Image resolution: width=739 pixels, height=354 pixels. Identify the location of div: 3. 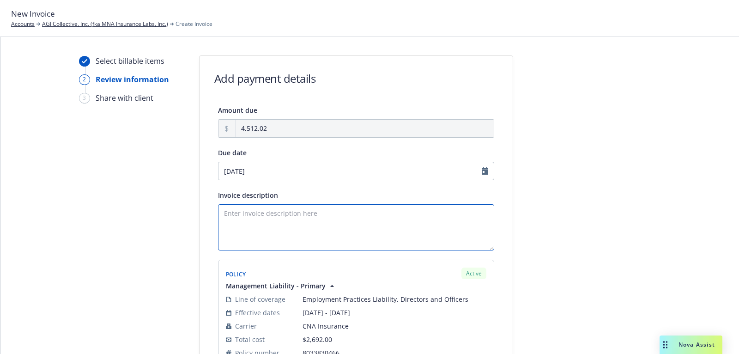
(85, 98).